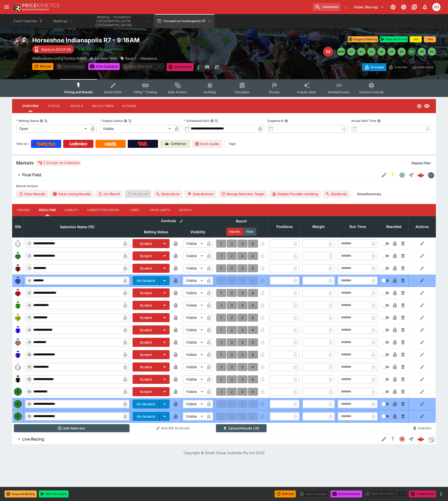 This screenshot has height=501, width=448. Describe the element at coordinates (422, 52) in the screenshot. I see `button: R8` at that location.